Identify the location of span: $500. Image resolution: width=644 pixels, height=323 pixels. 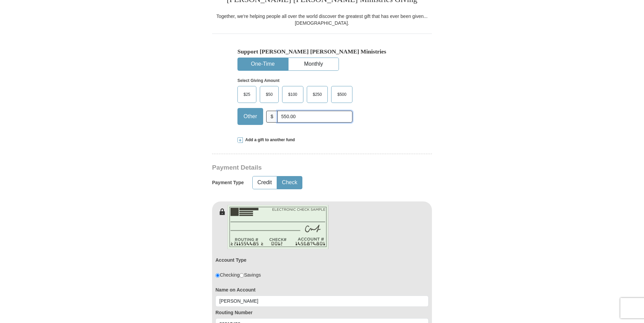
(342, 94).